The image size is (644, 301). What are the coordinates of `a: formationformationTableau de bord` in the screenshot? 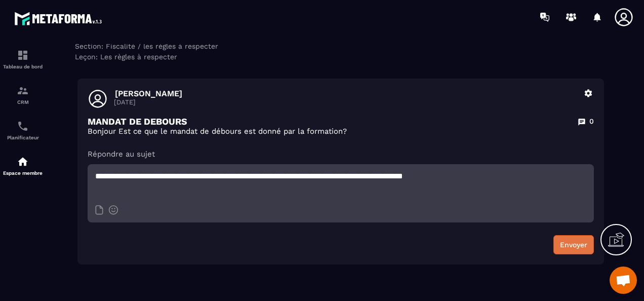 It's located at (23, 59).